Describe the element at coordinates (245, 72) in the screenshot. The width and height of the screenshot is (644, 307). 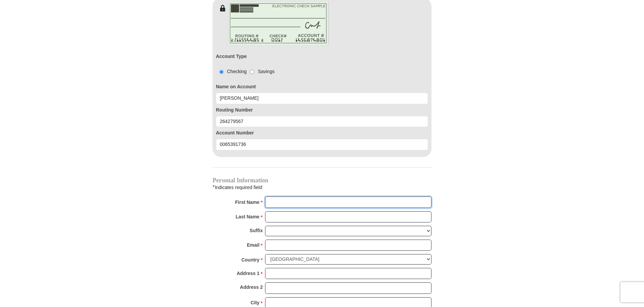
I see `div: Checking Savings` at that location.